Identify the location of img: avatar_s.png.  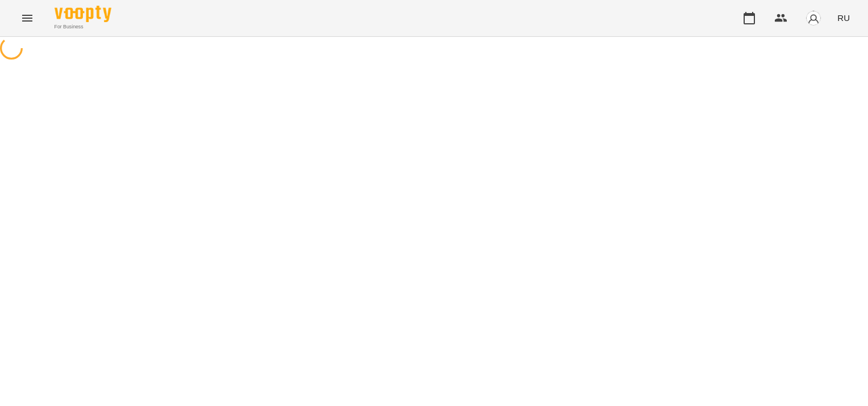
(813, 18).